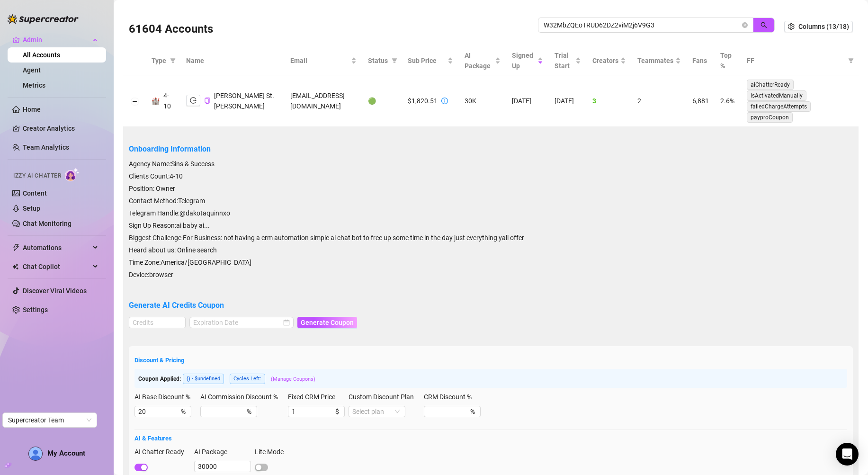  Describe the element at coordinates (225, 411) in the screenshot. I see `input: AI Commission Discount %` at that location.